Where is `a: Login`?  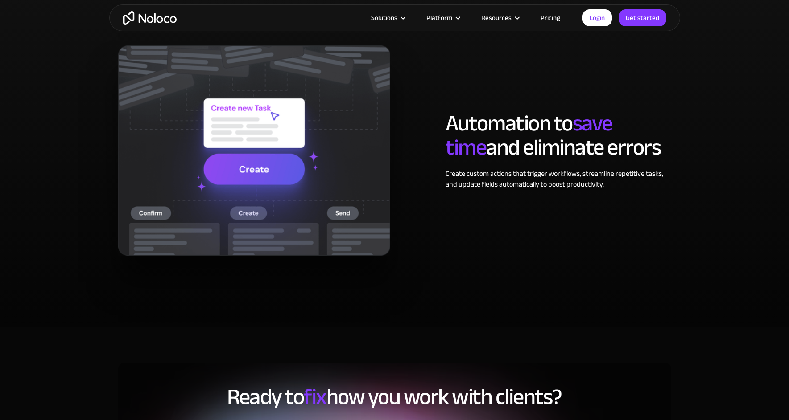 a: Login is located at coordinates (597, 18).